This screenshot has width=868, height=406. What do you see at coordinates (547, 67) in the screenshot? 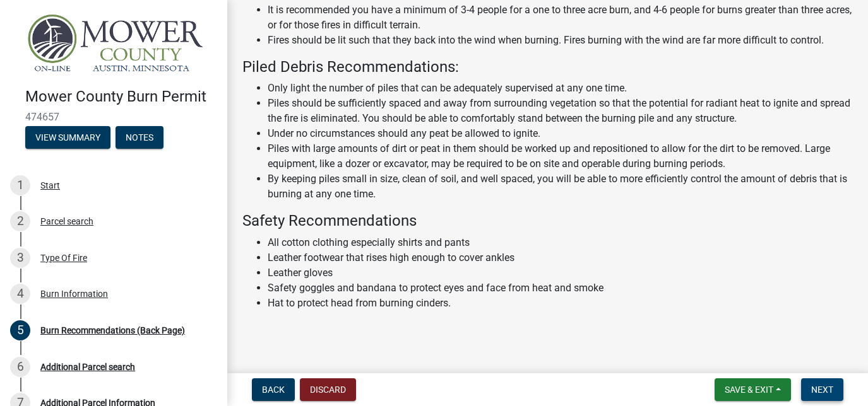
I see `h4: Piled Debris Recommendations:` at bounding box center [547, 67].